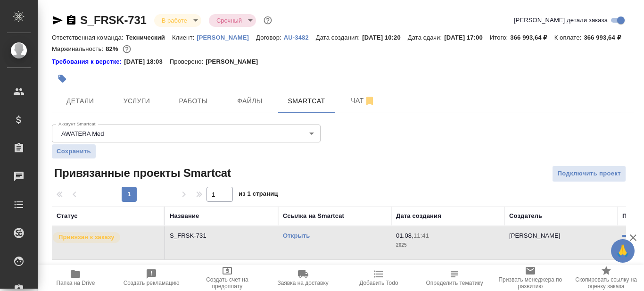 This screenshot has width=644, height=291. What do you see at coordinates (339, 37) in the screenshot?
I see `p: Дата создания:` at bounding box center [339, 37].